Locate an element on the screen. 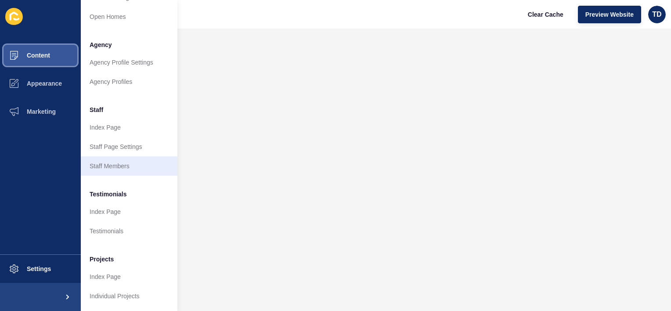  a: Agency Profiles is located at coordinates (129, 82).